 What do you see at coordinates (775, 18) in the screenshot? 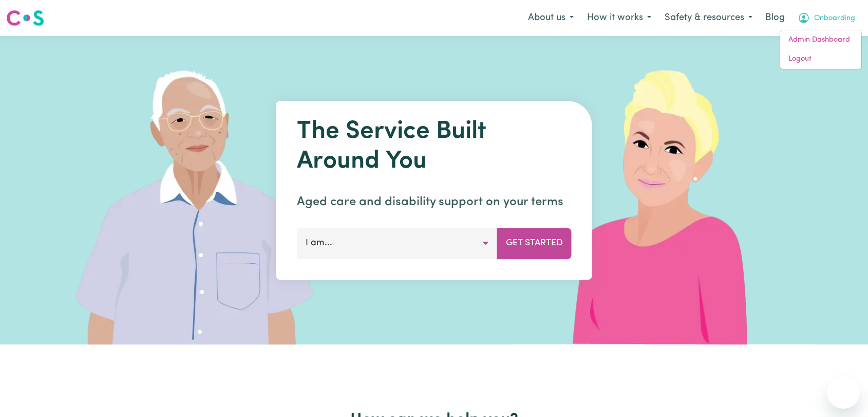
I see `a: Blog` at bounding box center [775, 18].